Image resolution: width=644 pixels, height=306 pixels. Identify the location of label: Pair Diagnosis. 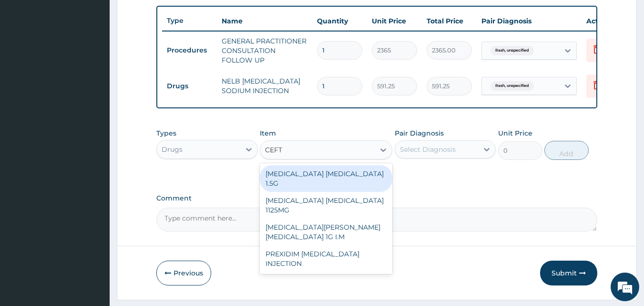
(419, 133).